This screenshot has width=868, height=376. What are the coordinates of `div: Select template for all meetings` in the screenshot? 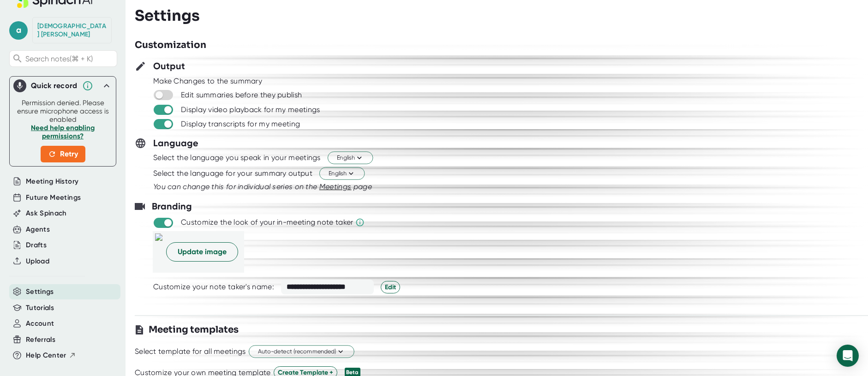 It's located at (190, 352).